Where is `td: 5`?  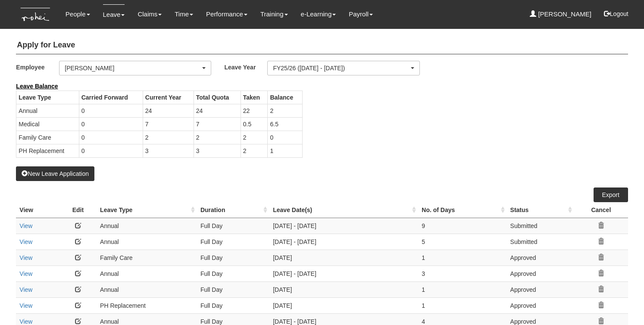
td: 5 is located at coordinates (462, 241).